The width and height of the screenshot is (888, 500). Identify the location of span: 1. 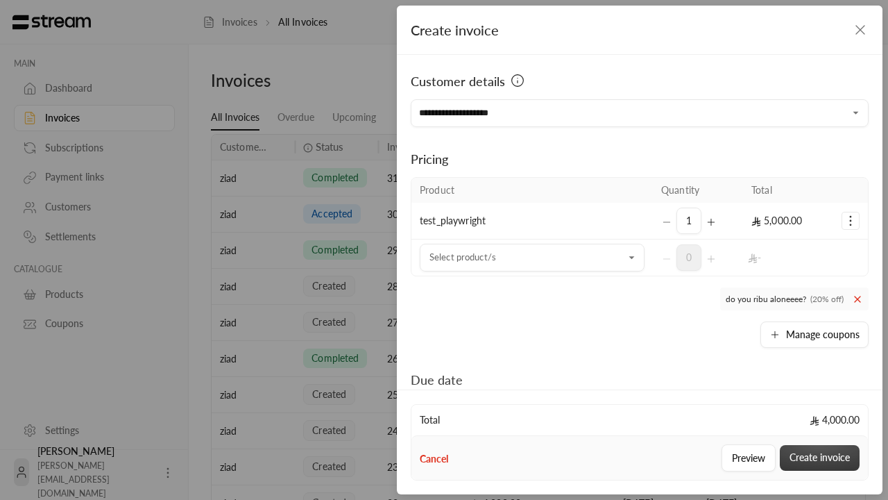
(689, 221).